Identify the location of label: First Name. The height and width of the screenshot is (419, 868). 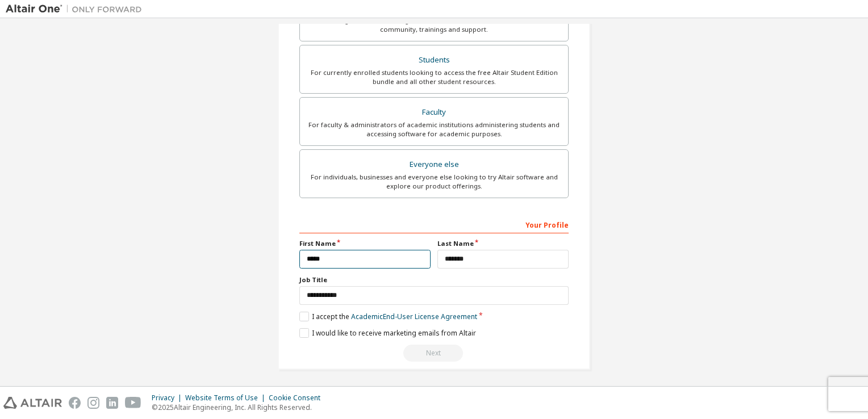
(365, 244).